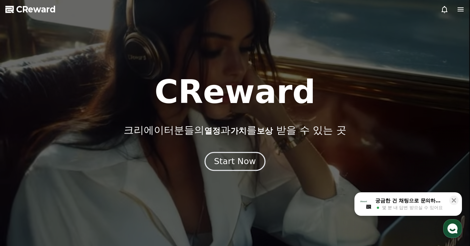 The image size is (470, 246). Describe the element at coordinates (235, 161) in the screenshot. I see `button: Start Now` at that location.